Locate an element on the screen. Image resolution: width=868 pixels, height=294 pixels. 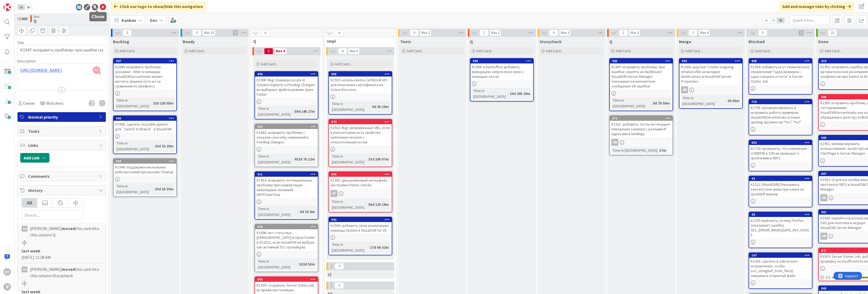
span: Tasks is located at coordinates (62, 131).